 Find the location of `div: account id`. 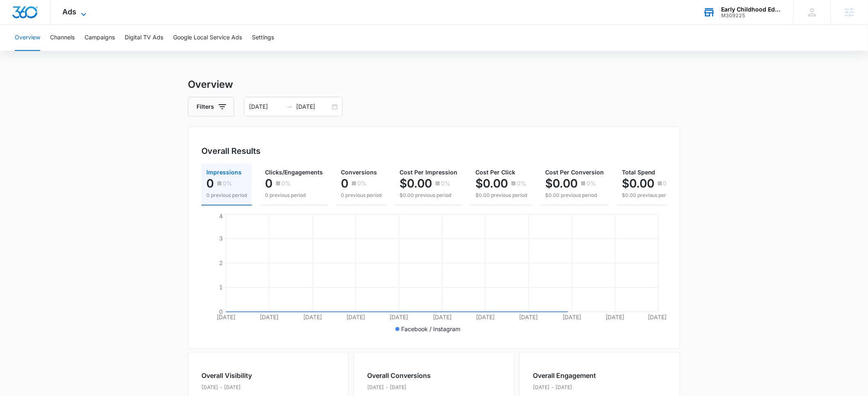

div: account id is located at coordinates (752, 15).